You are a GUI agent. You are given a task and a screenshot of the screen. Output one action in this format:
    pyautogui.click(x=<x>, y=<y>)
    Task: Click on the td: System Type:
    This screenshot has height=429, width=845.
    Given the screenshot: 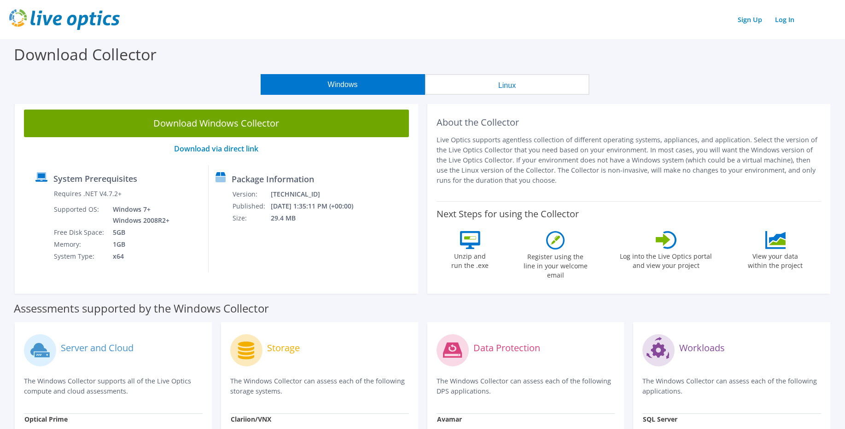 What is the action you would take?
    pyautogui.click(x=80, y=256)
    